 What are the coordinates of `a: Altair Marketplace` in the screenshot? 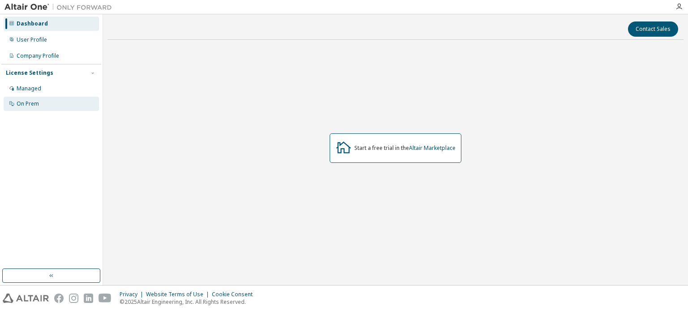 It's located at (432, 148).